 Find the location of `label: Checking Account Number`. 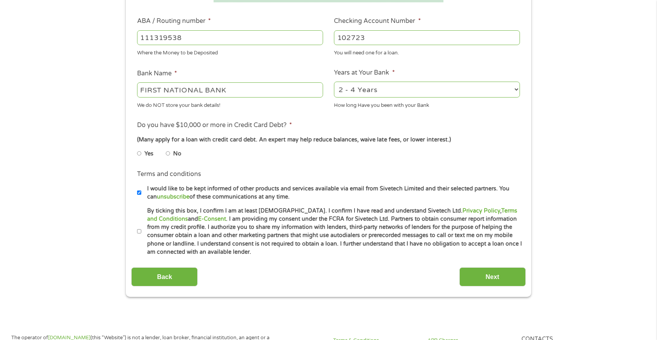

label: Checking Account Number is located at coordinates (377, 21).